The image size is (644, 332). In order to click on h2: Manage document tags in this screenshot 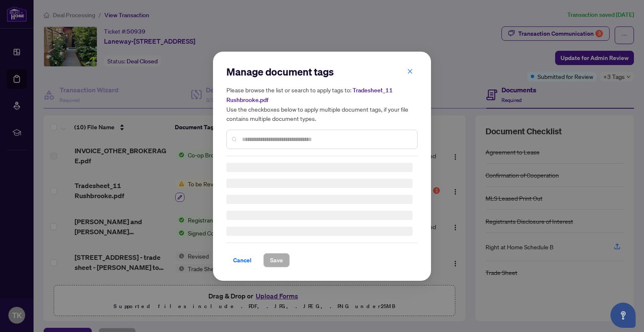, I will do `click(322, 71)`.